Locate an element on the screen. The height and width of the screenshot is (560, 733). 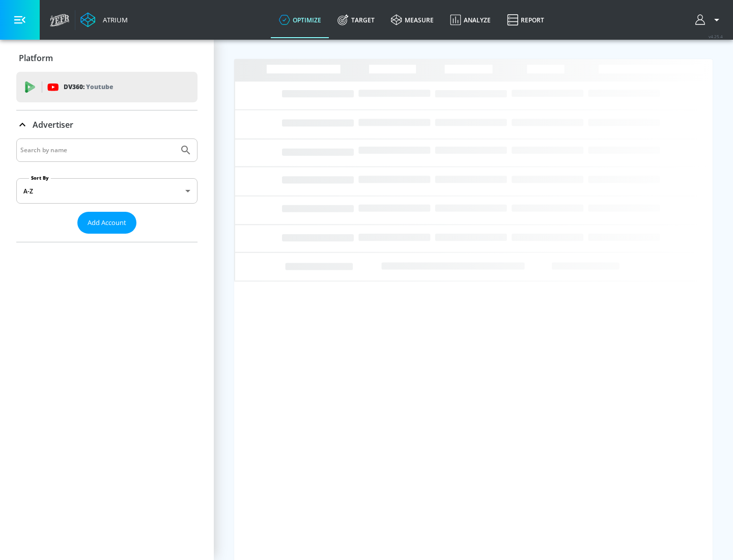
div: A-Z is located at coordinates (107, 191).